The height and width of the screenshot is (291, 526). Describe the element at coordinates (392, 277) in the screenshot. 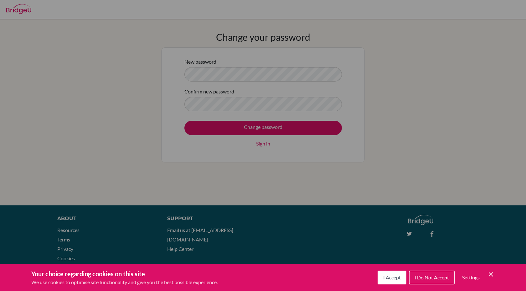

I see `span: I Accept` at that location.